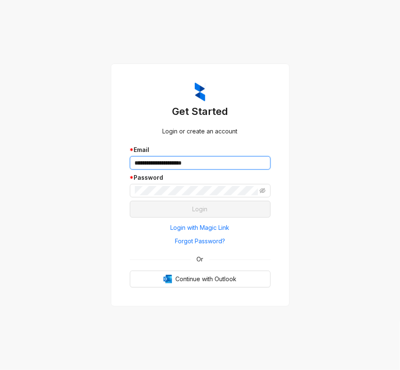  I want to click on button: Forgot Password?, so click(200, 241).